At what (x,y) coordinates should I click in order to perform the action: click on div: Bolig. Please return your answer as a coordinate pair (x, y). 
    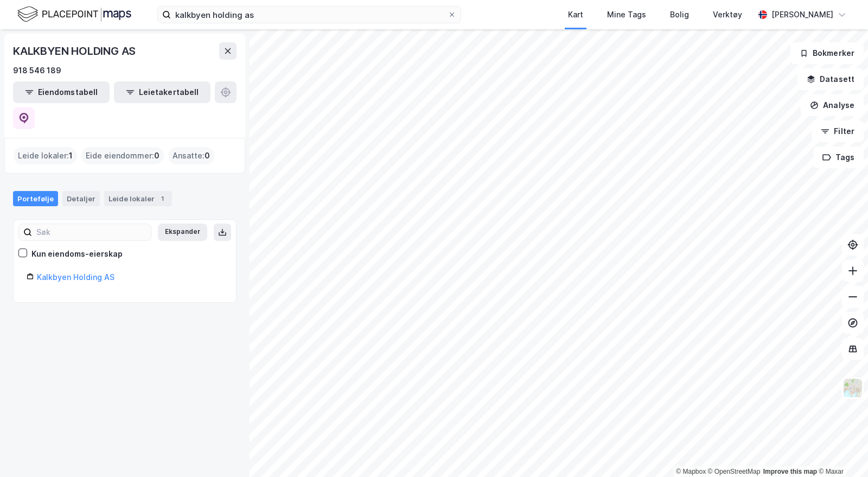
    Looking at the image, I should click on (679, 15).